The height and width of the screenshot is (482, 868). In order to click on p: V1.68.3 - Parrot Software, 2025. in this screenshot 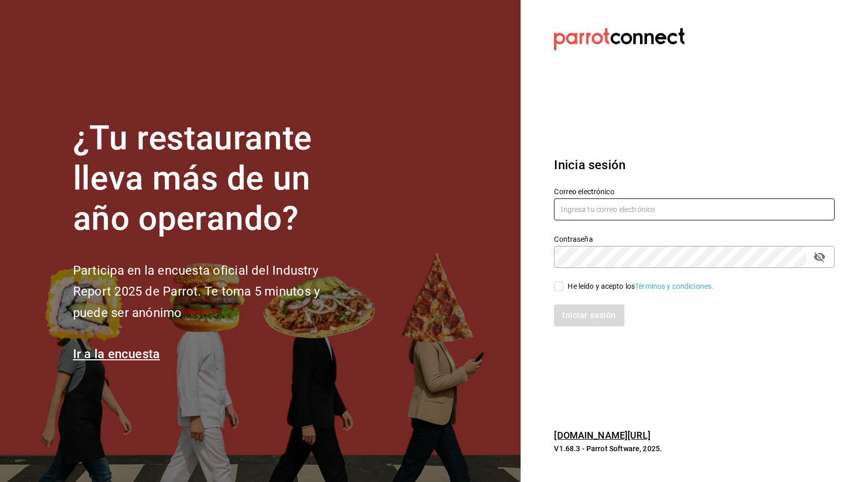, I will do `click(694, 448)`.